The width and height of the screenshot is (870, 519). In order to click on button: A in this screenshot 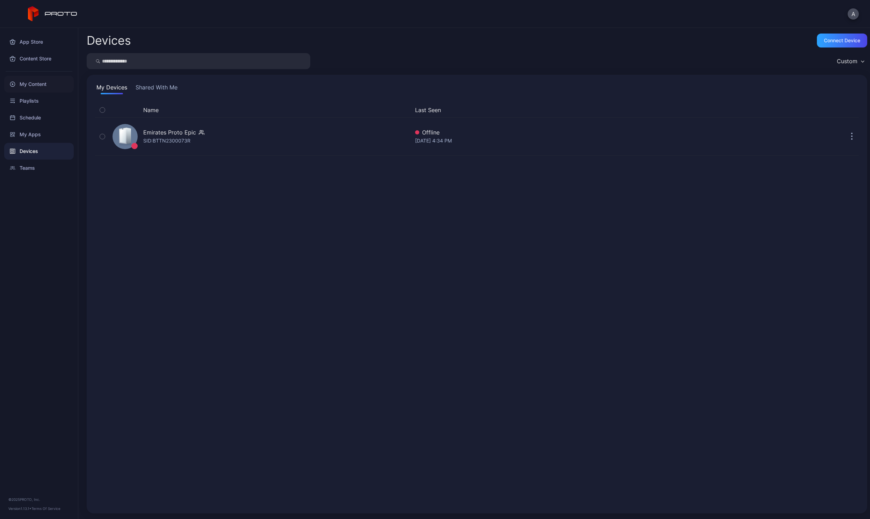, I will do `click(853, 14)`.